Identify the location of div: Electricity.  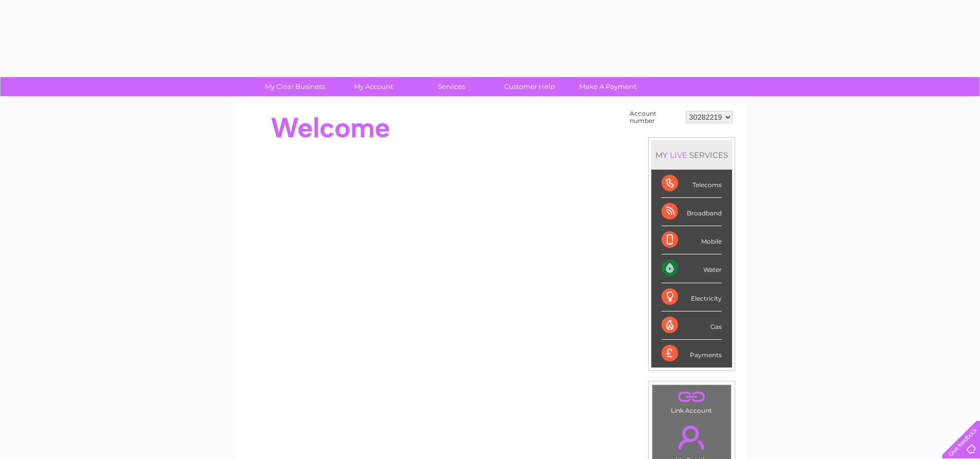
(692, 297).